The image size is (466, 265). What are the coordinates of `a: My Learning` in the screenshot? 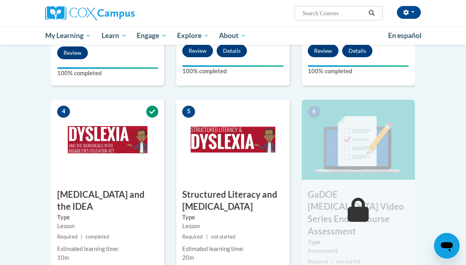 It's located at (68, 36).